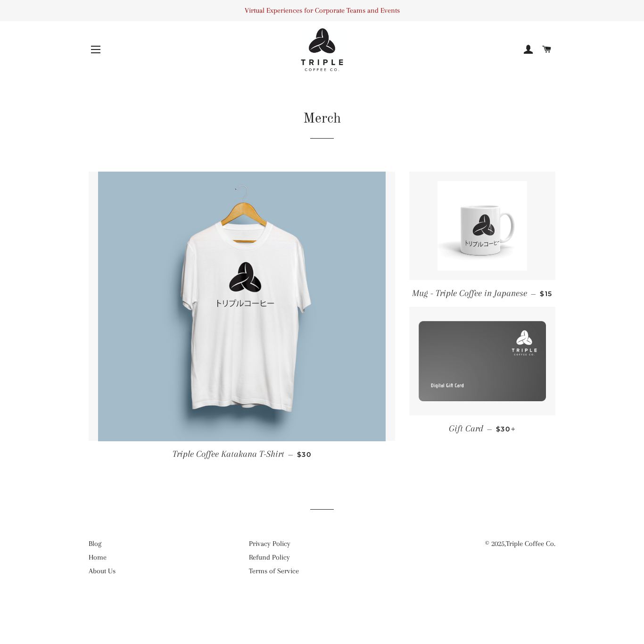  Describe the element at coordinates (102, 571) in the screenshot. I see `a: About Us` at that location.